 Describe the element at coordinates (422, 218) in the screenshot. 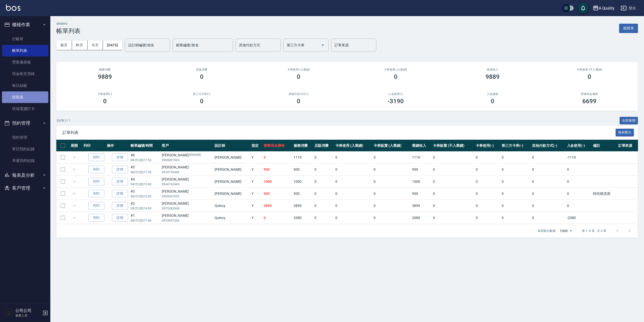

I see `td: 2080` at that location.